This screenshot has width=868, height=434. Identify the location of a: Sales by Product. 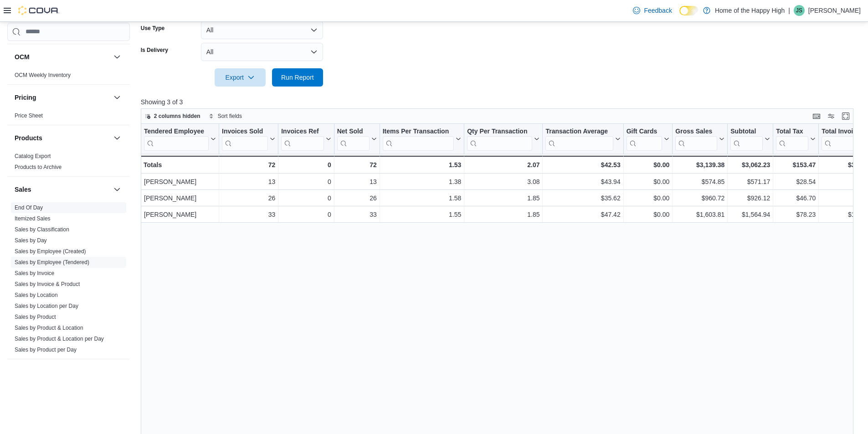
(35, 317).